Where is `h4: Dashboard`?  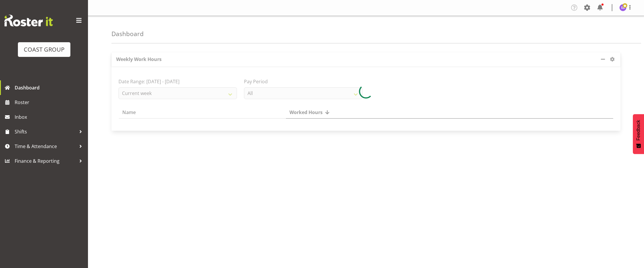 h4: Dashboard is located at coordinates (127, 34).